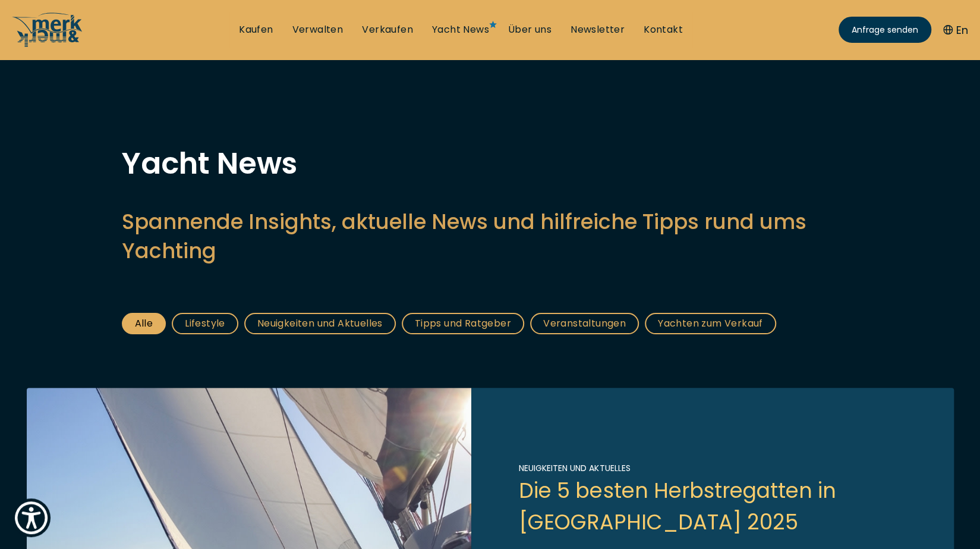 The image size is (980, 549). What do you see at coordinates (490, 236) in the screenshot?
I see `h2: Spannende Insights, aktuelle News und hilfreiche Tipps rund ums Yachting` at bounding box center [490, 236].